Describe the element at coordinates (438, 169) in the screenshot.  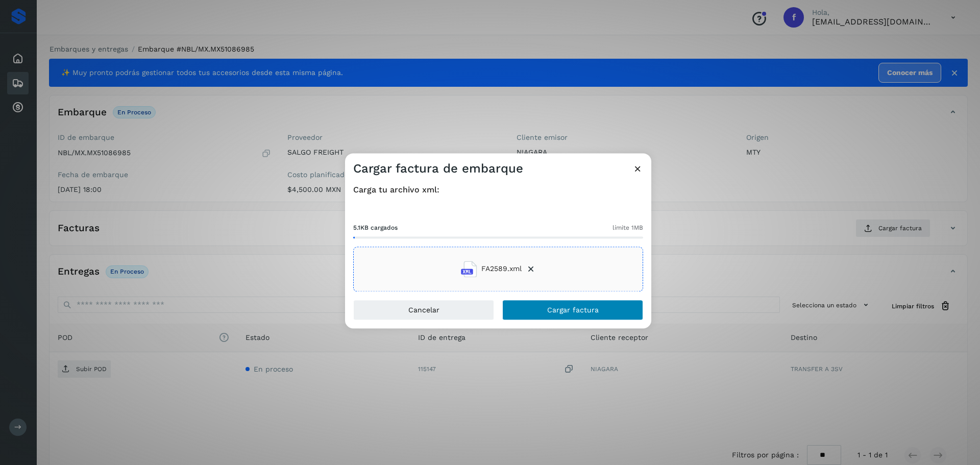
I see `h3: Cargar factura de embarque` at that location.